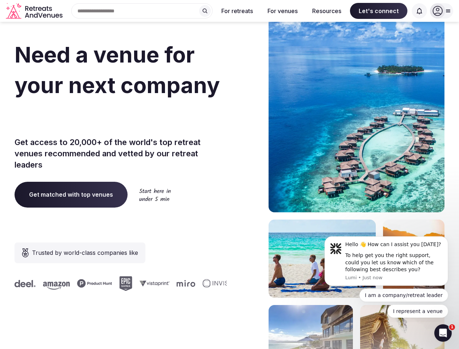 The width and height of the screenshot is (459, 349). I want to click on p: Get access to 20,000+ of the world's top retreat venues recommended and vetted by our retreat lea..., so click(121, 153).